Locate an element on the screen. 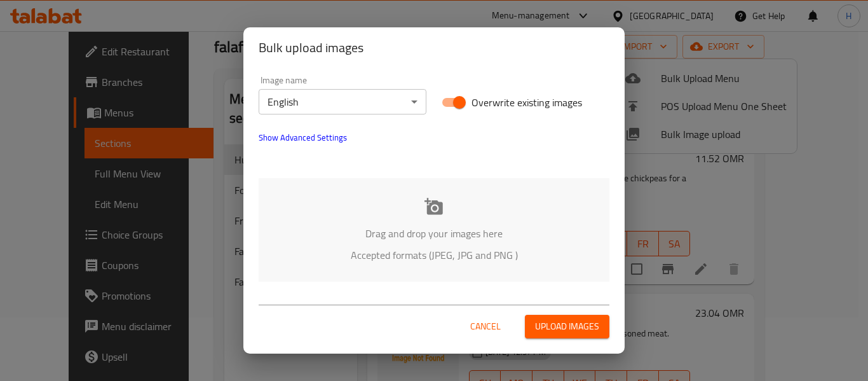 The width and height of the screenshot is (868, 381). span: Show Advanced Settings is located at coordinates (303, 138).